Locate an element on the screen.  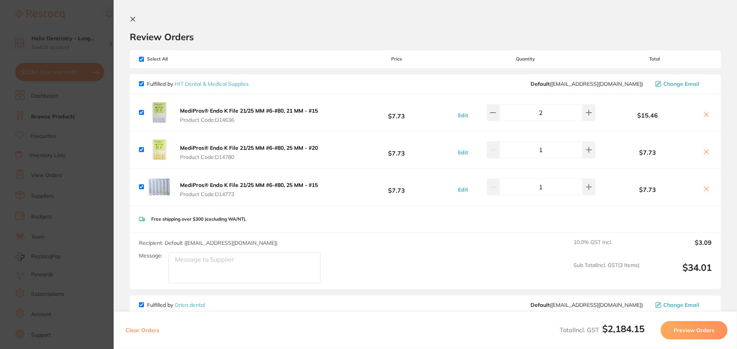
span: Product Code: D14773 is located at coordinates (249, 194).